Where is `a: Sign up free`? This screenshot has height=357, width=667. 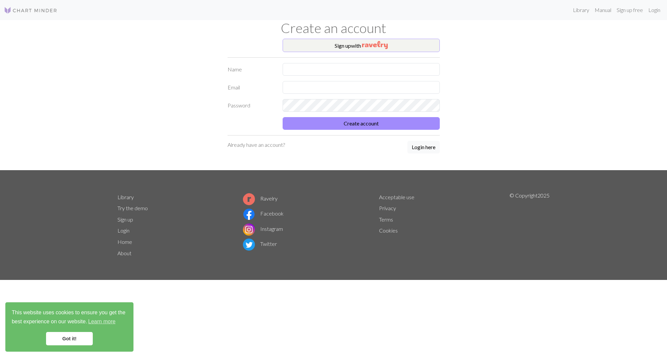 a: Sign up free is located at coordinates (630, 10).